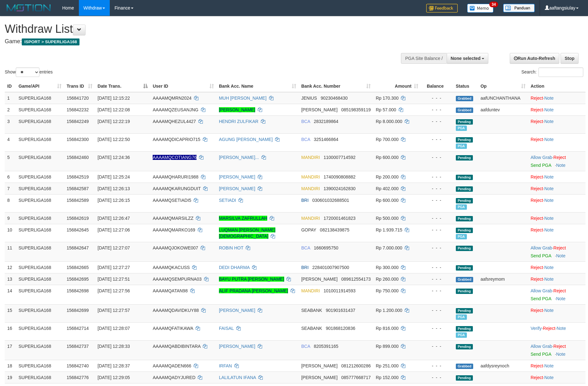 The image size is (588, 386). Describe the element at coordinates (195, 41) in the screenshot. I see `h4: Game:` at that location.